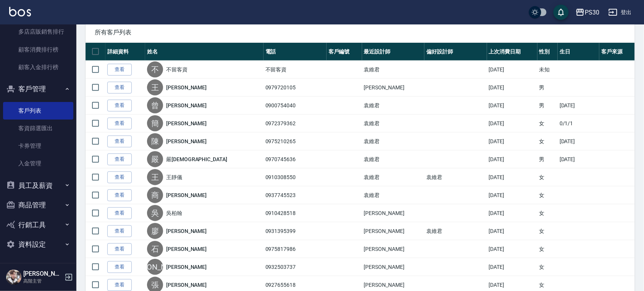 Image resolution: width=644 pixels, height=291 pixels. Describe the element at coordinates (617, 52) in the screenshot. I see `th: 客戶來源` at that location.